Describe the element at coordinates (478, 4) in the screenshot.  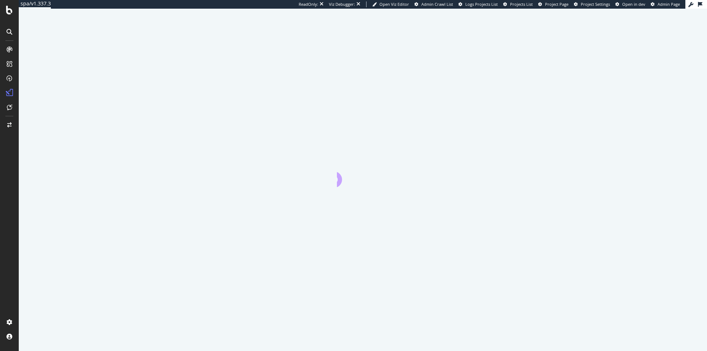
I see `a: Logs Projects List` at that location.